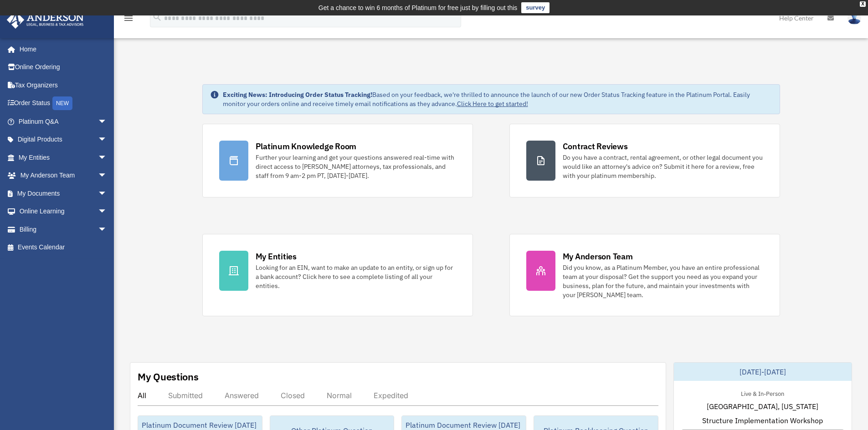 The height and width of the screenshot is (430, 868). I want to click on div: My Questions, so click(168, 377).